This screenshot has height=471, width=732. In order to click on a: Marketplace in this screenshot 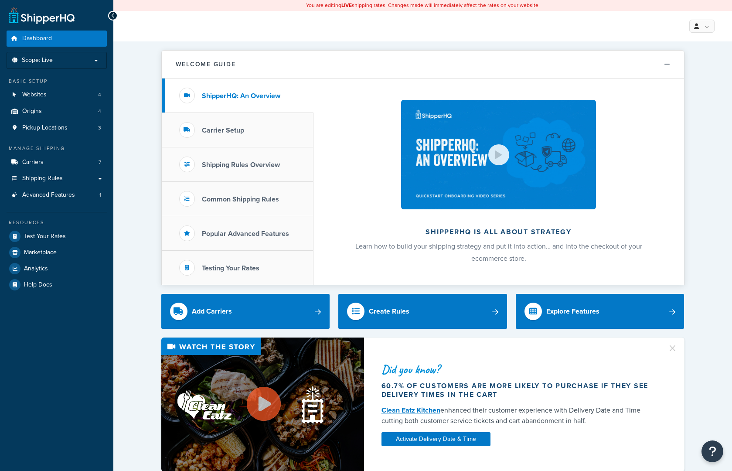, I will do `click(57, 252)`.